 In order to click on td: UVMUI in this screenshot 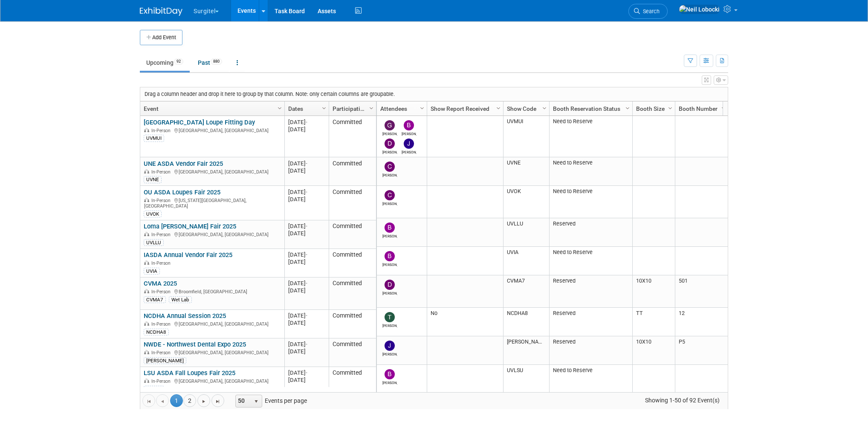, I will do `click(526, 136)`.